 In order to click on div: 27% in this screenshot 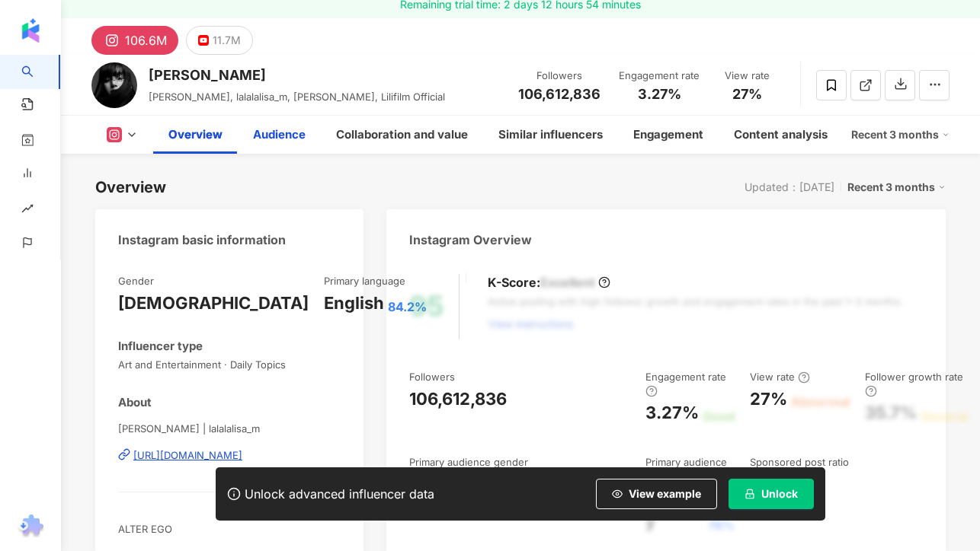, I will do `click(768, 399)`.